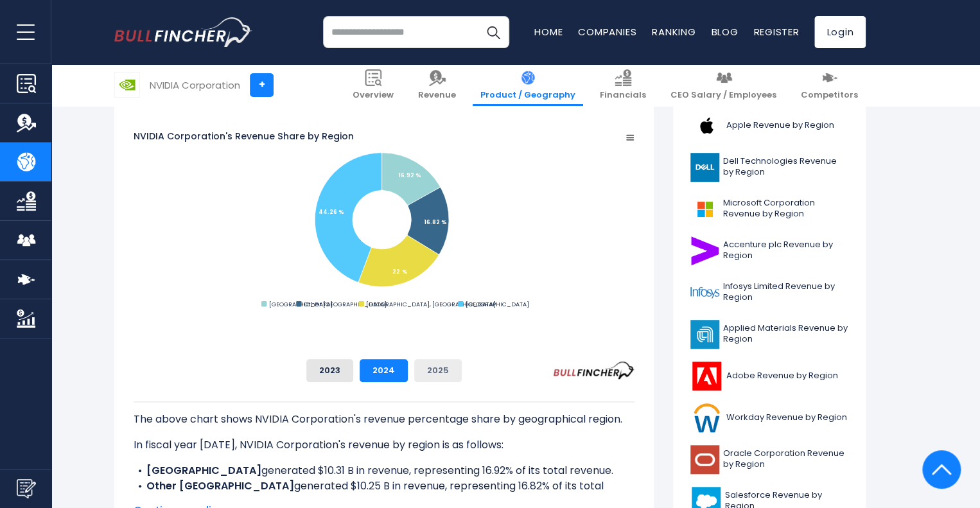 The height and width of the screenshot is (508, 980). I want to click on img: ADBE logo, so click(707, 375).